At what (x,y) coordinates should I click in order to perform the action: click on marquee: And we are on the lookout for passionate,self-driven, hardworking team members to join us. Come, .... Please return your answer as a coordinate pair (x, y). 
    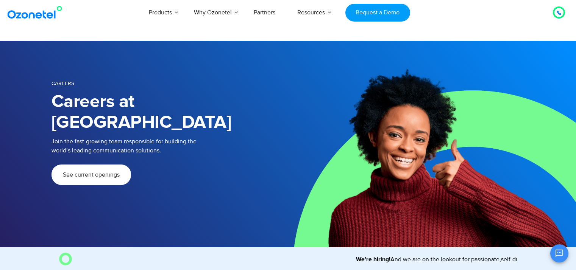
    Looking at the image, I should click on (296, 260).